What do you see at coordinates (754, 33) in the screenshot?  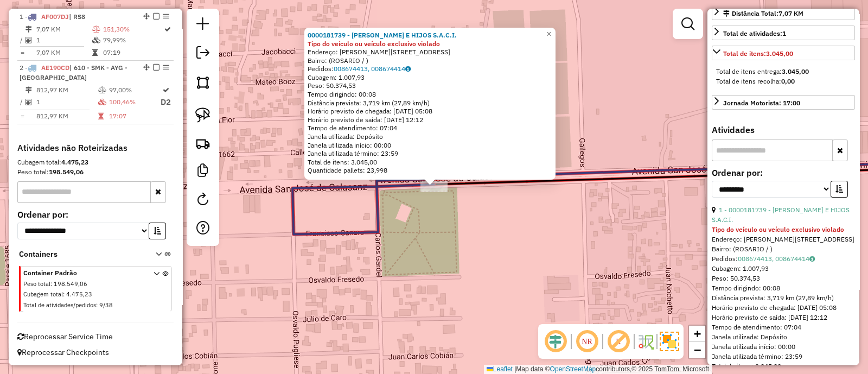 I see `span: Total de atividades:` at bounding box center [754, 33].